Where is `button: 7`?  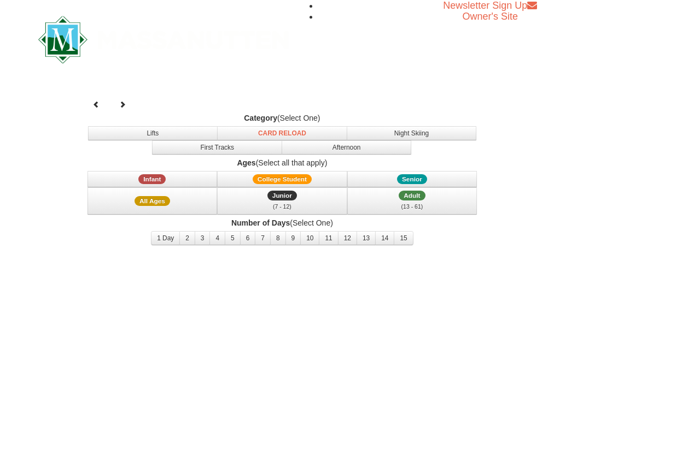
button: 7 is located at coordinates (262, 238).